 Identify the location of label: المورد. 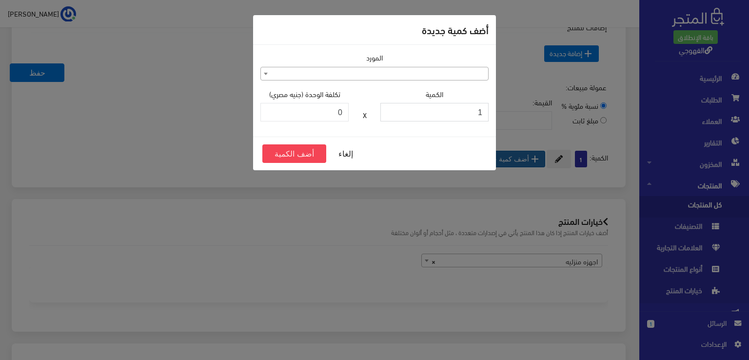
(374, 58).